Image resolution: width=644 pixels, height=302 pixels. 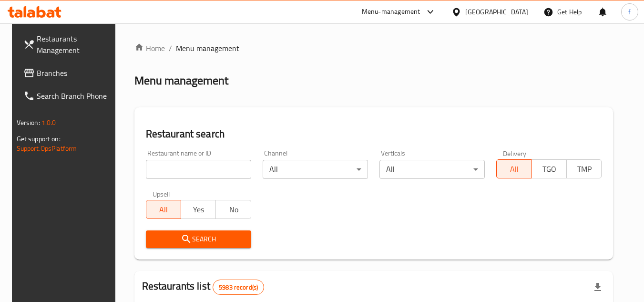 What do you see at coordinates (198, 239) in the screenshot?
I see `button: Search` at bounding box center [198, 239].